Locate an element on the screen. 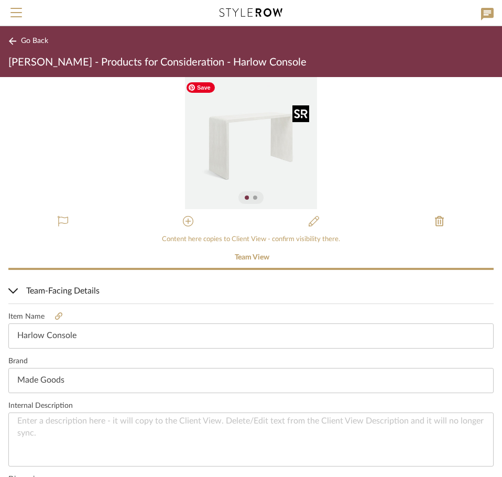  span: Team-Facing Details is located at coordinates (249, 291).